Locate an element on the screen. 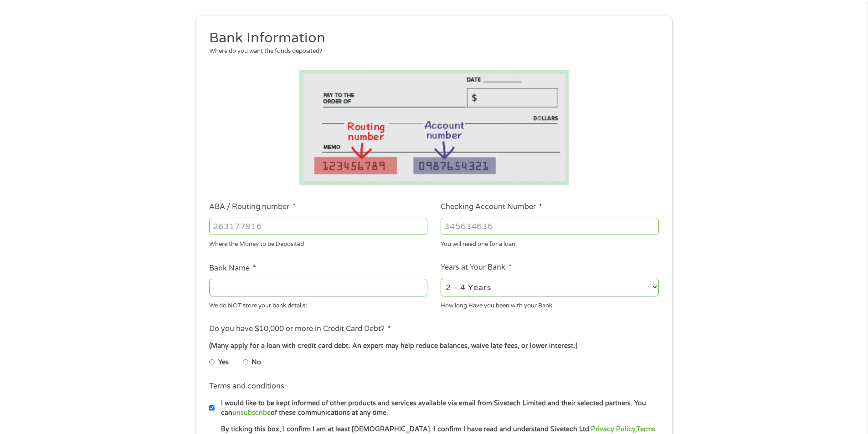 Image resolution: width=868 pixels, height=434 pixels. label: Terms and conditions is located at coordinates (247, 387).